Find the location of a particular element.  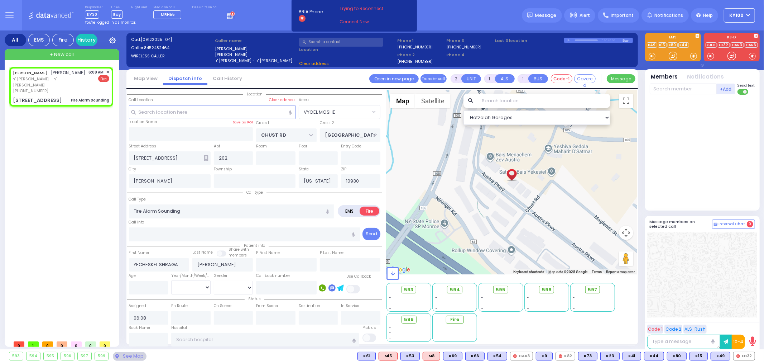

button: Ky100 is located at coordinates (740, 15).